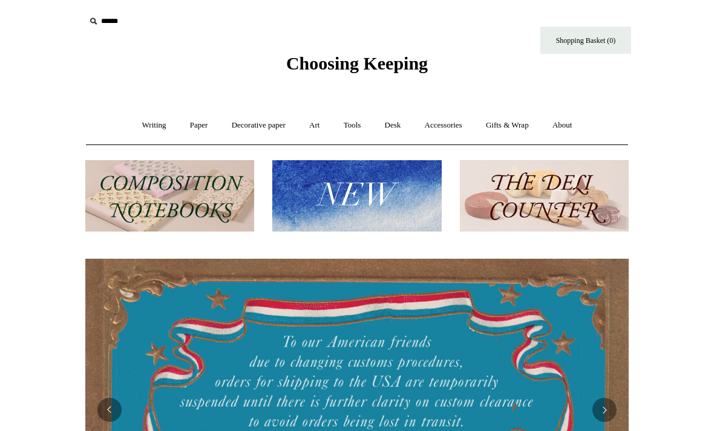  What do you see at coordinates (393, 125) in the screenshot?
I see `a: Desk` at bounding box center [393, 125].